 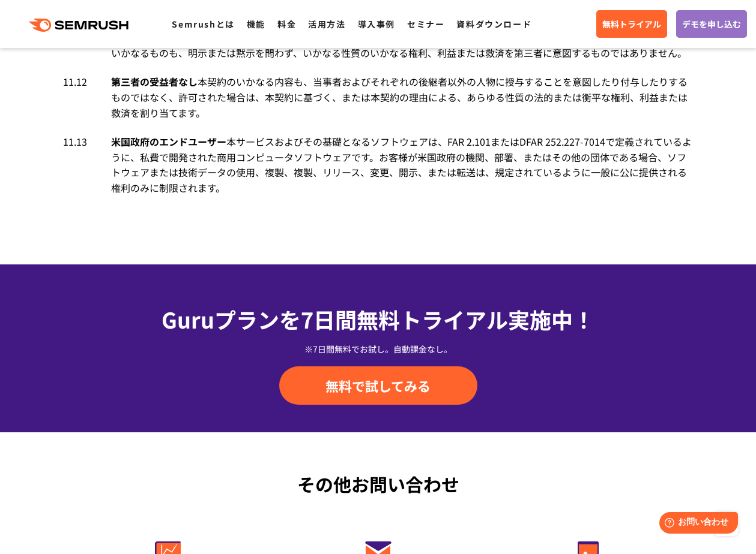 What do you see at coordinates (54, 15) in the screenshot?
I see `span: お問い合わせ` at bounding box center [54, 15].